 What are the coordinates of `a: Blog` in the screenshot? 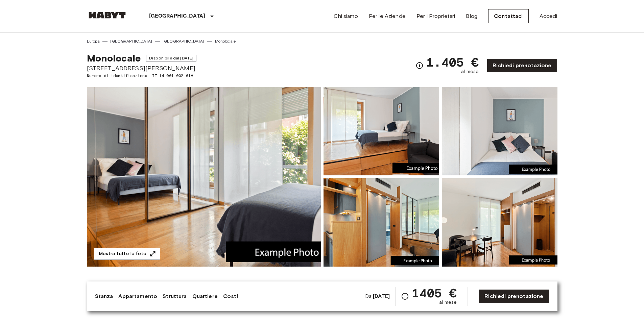 It's located at (472, 16).